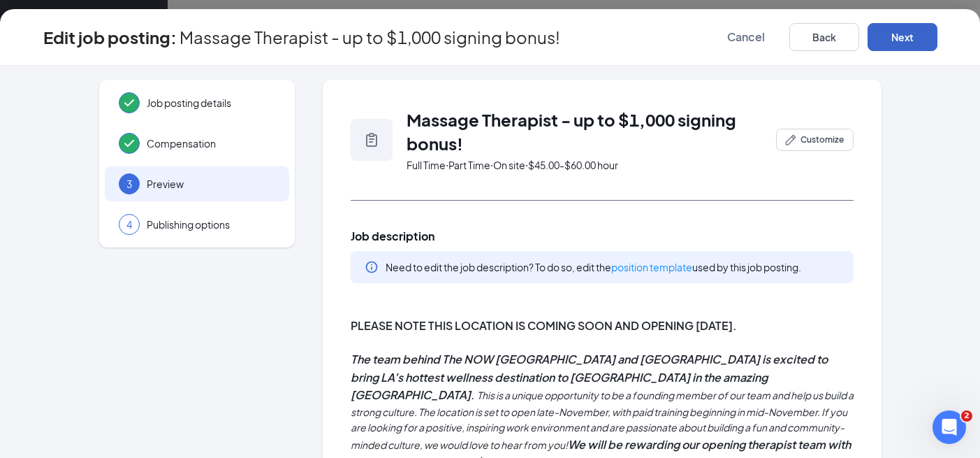 This screenshot has height=458, width=980. Describe the element at coordinates (791, 140) in the screenshot. I see `svg: PencilIcon` at that location.